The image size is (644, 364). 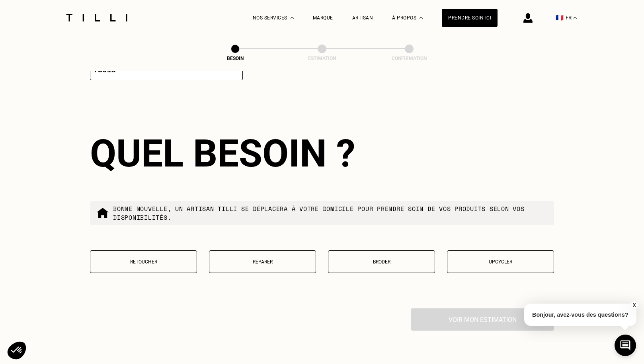 What do you see at coordinates (421, 18) in the screenshot?
I see `img: Menu déroulant à propos` at bounding box center [421, 18].